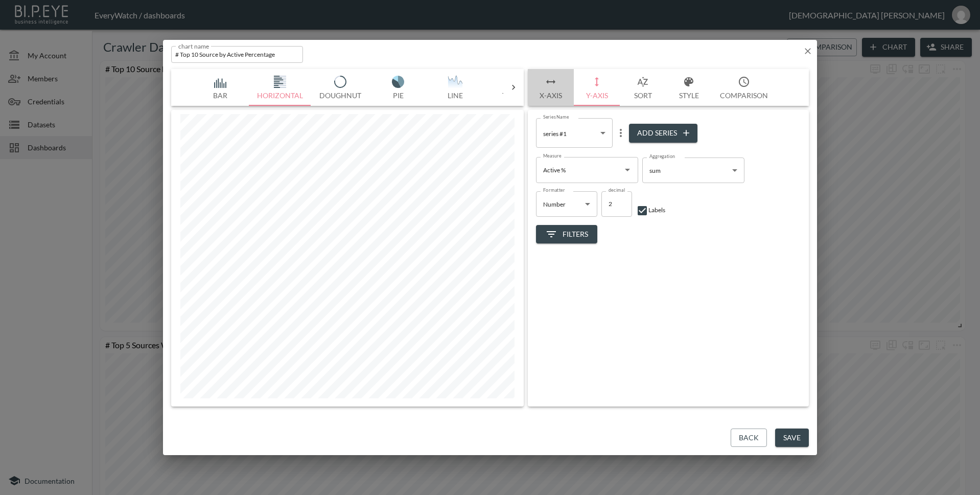 This screenshot has width=980, height=495. Describe the element at coordinates (220, 82) in the screenshot. I see `img: svg+xml;base64,PHN2ZyB4bWxucz0iaHR0cDovL3d3dy53My5vcmcvMjAwMC9zdmciIHZpZXdCb3g9IjAgMCAxNzQgMTc1Ij...` at that location.